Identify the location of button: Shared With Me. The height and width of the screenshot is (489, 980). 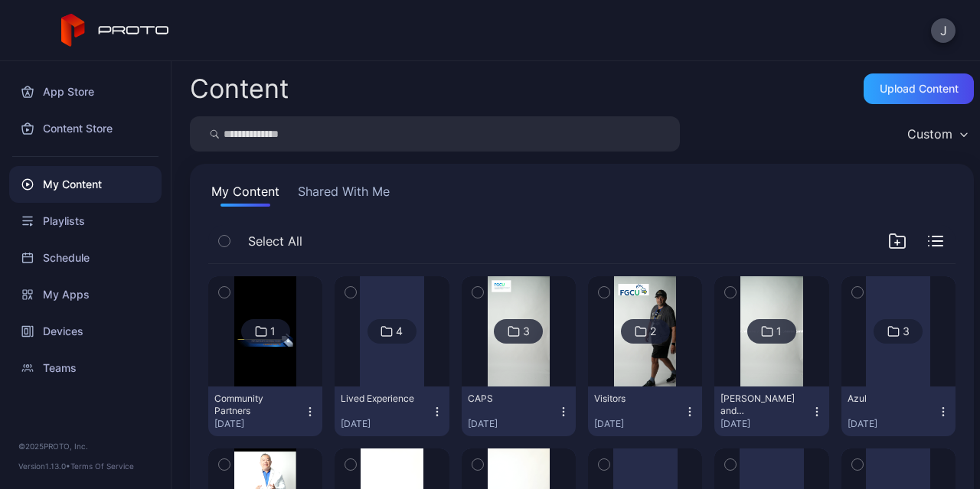
(344, 194).